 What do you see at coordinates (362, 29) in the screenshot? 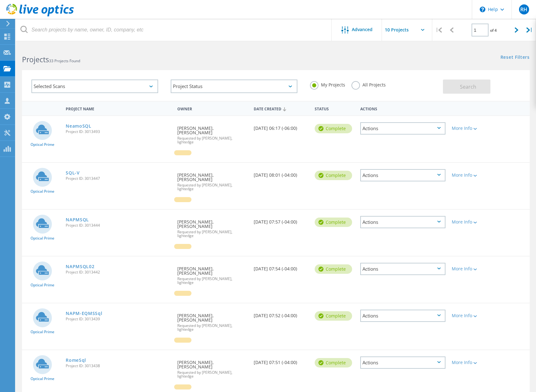
I see `span: Advanced` at bounding box center [362, 29].